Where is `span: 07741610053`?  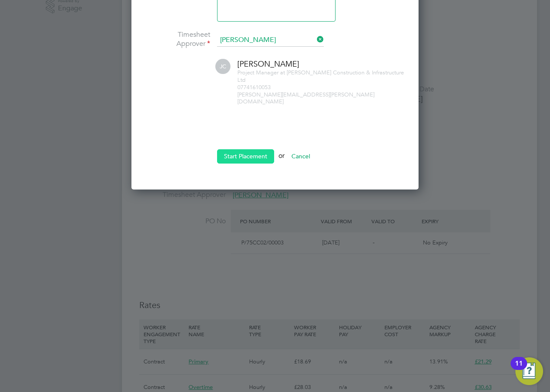
span: 07741610053 is located at coordinates (254, 87).